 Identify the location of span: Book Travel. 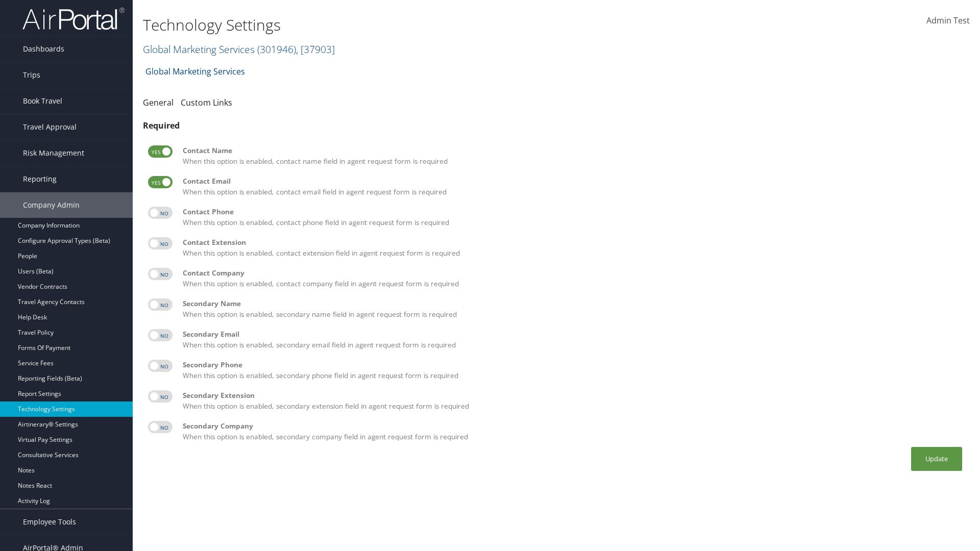
(42, 101).